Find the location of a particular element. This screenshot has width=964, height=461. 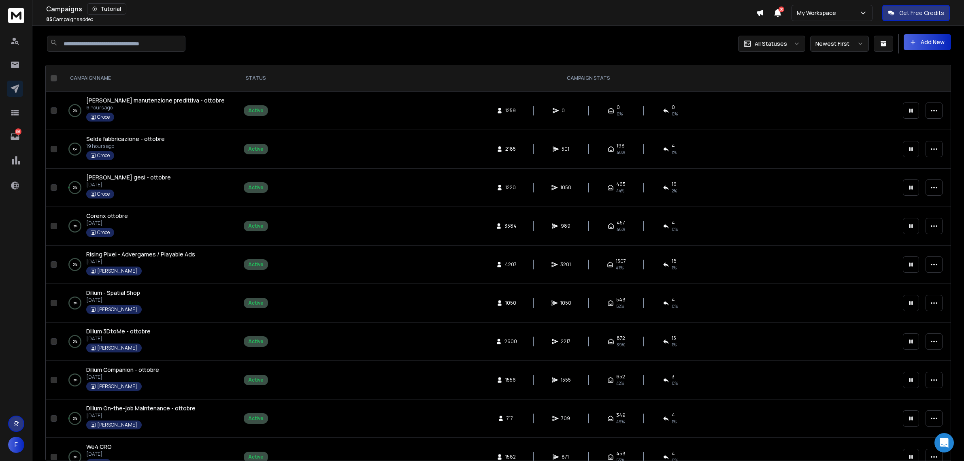

span: 709 is located at coordinates (566, 418).